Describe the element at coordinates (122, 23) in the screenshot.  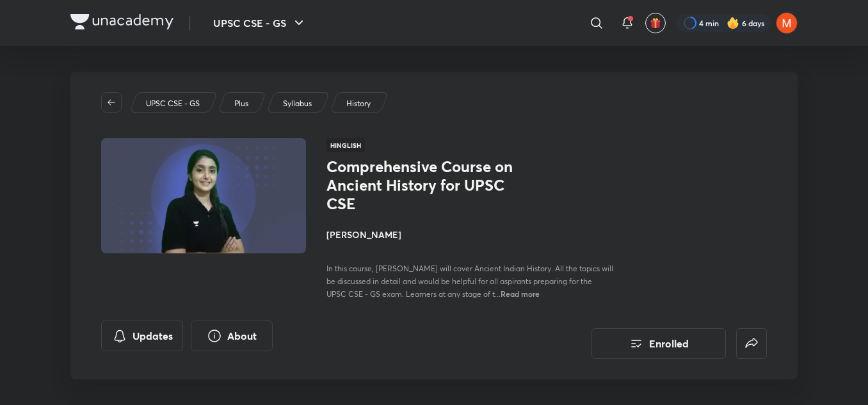
I see `a: Company Logo` at that location.